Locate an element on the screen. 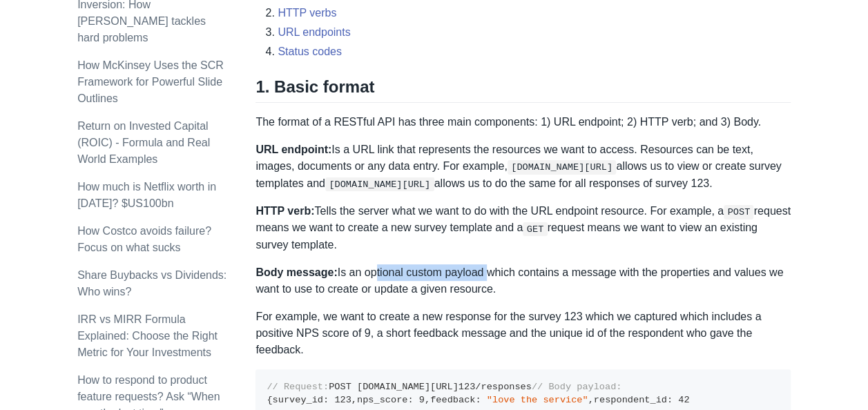 This screenshot has height=410, width=868. p: The format of a RESTful API has three main components: 1) URL endpoint; 2) HTTP verb; and 3) Body. is located at coordinates (522, 122).